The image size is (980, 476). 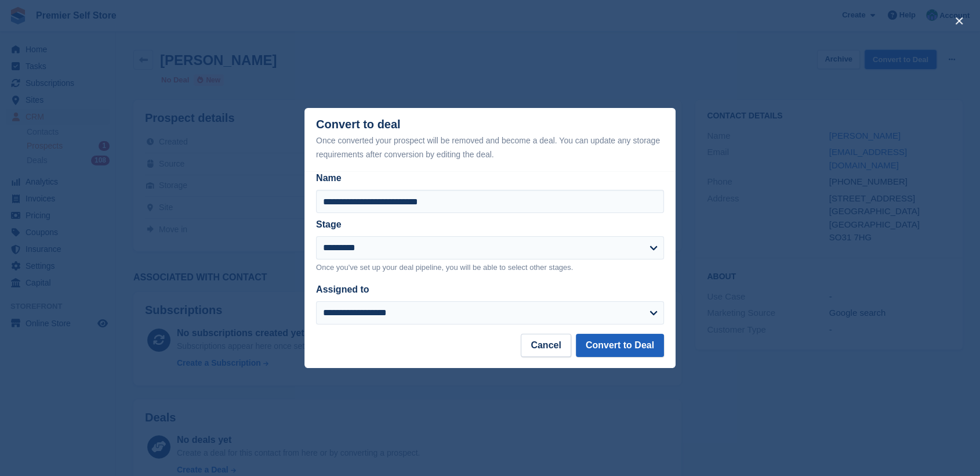 What do you see at coordinates (490, 178) in the screenshot?
I see `label: Name` at bounding box center [490, 178].